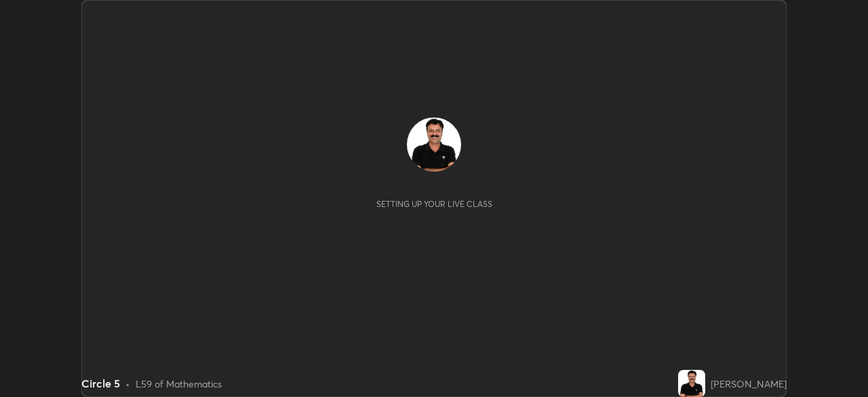  Describe the element at coordinates (101, 384) in the screenshot. I see `div: Circle 5` at that location.